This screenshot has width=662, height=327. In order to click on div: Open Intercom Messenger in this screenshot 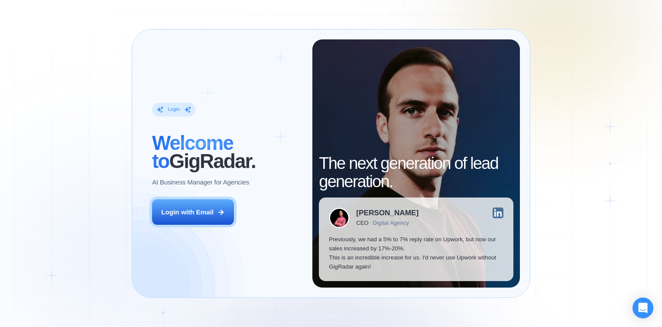, I will do `click(643, 308)`.